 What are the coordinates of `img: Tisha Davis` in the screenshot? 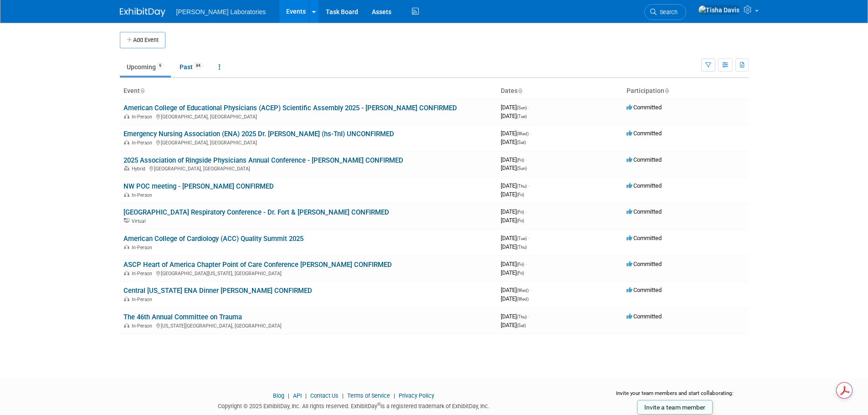 It's located at (719, 10).